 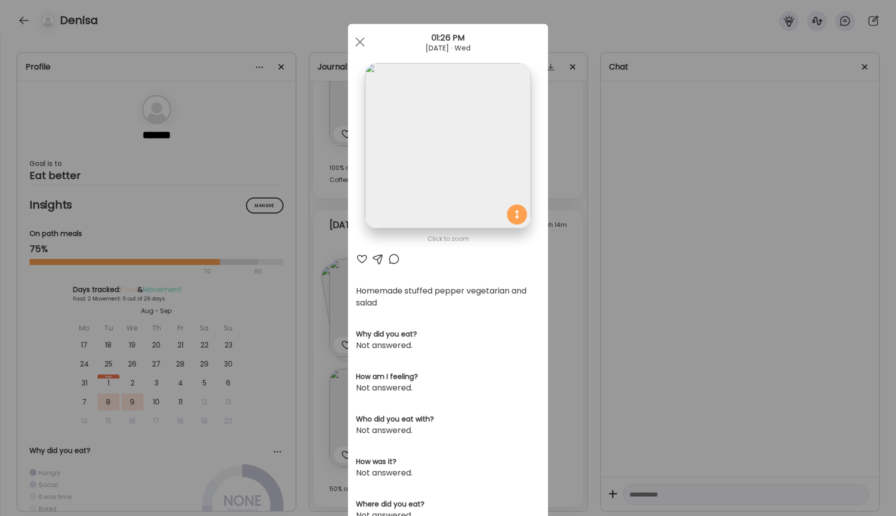 I want to click on img: images%2FpjsnEiu7NkPiZqu6a8wFh07JZ2F3%2FGjn8lfIivAvedfWqZhGc%2FwOmCVLVjiHGcOSxxC72A_1080, so click(x=448, y=146).